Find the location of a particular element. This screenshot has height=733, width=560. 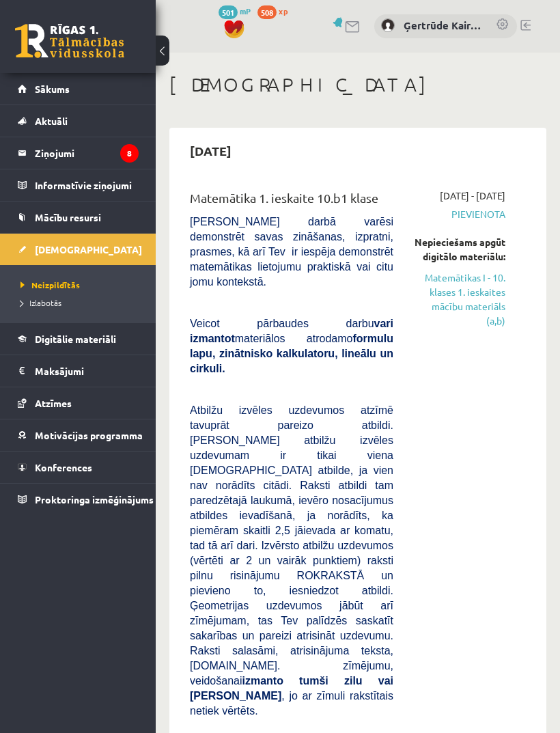

a: Konferences is located at coordinates (78, 468).